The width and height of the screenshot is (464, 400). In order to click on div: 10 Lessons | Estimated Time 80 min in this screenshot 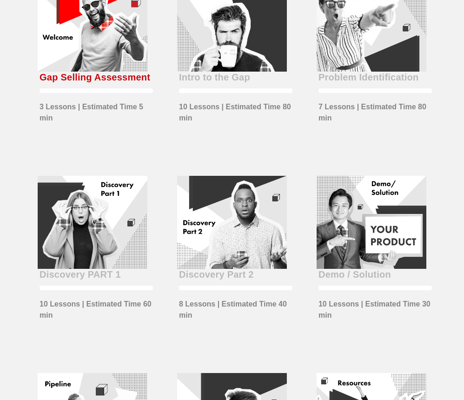, I will do `click(236, 110)`.